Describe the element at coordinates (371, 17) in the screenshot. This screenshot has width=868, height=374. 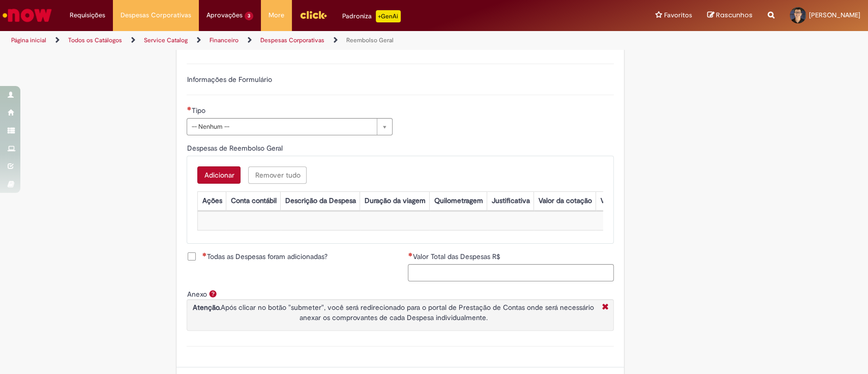
I see `div: Padroniza` at that location.